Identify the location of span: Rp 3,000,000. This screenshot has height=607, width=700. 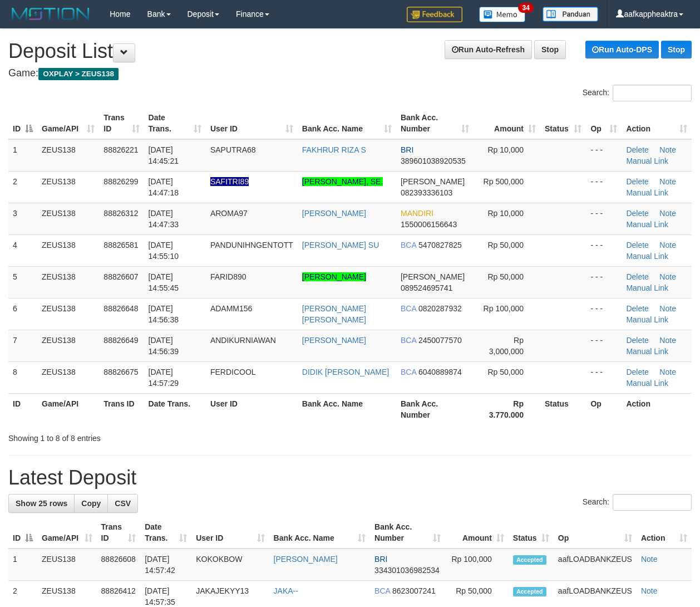
(506, 345).